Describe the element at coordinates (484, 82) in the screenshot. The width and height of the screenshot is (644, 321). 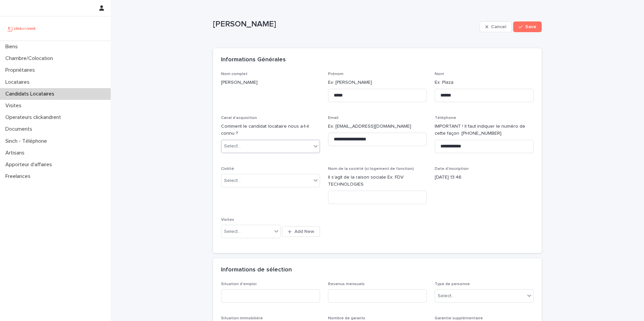
I see `p: Ex: Plaza` at that location.